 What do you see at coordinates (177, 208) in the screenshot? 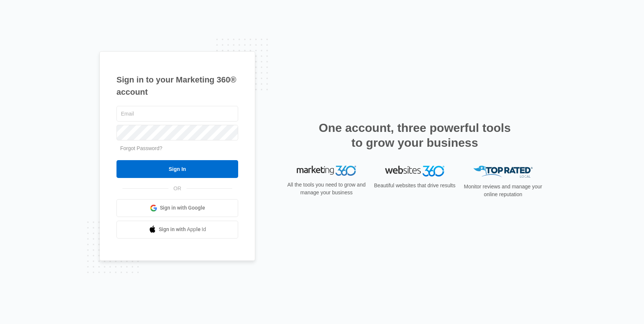
I see `a: Sign in with Google` at bounding box center [177, 208].